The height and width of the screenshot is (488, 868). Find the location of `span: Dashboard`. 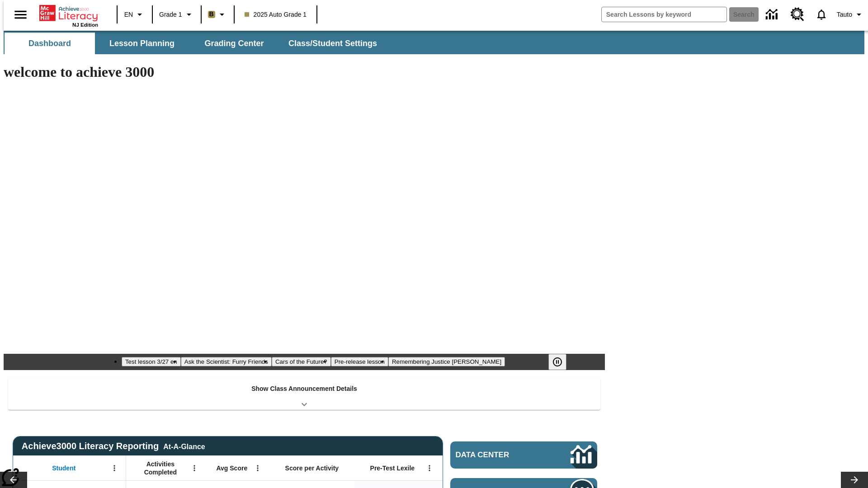

span: Dashboard is located at coordinates (49, 43).